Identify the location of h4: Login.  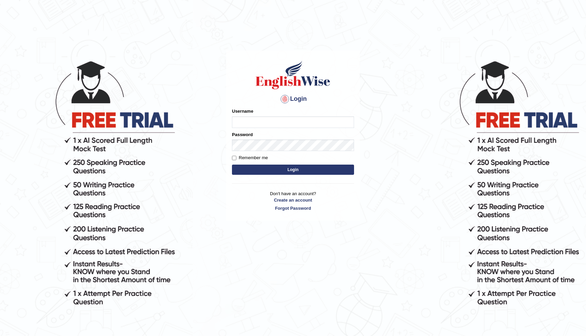
(293, 99).